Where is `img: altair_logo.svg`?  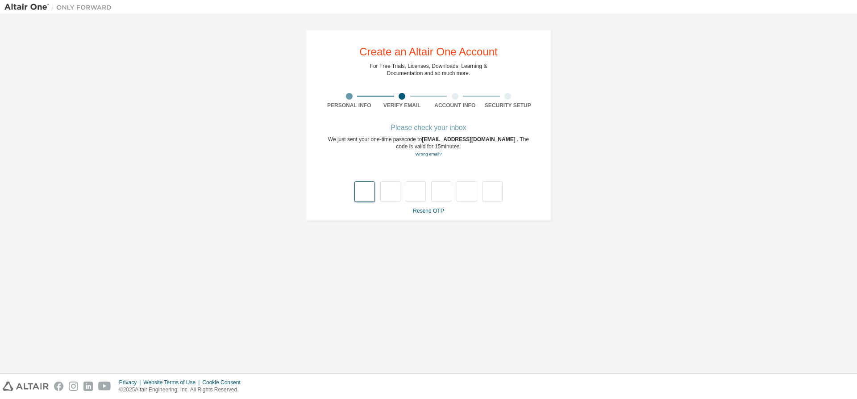 img: altair_logo.svg is located at coordinates (25, 386).